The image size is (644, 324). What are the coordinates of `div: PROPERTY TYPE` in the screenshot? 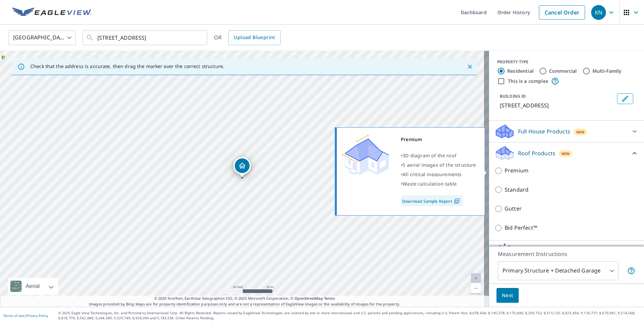 It's located at (566, 62).